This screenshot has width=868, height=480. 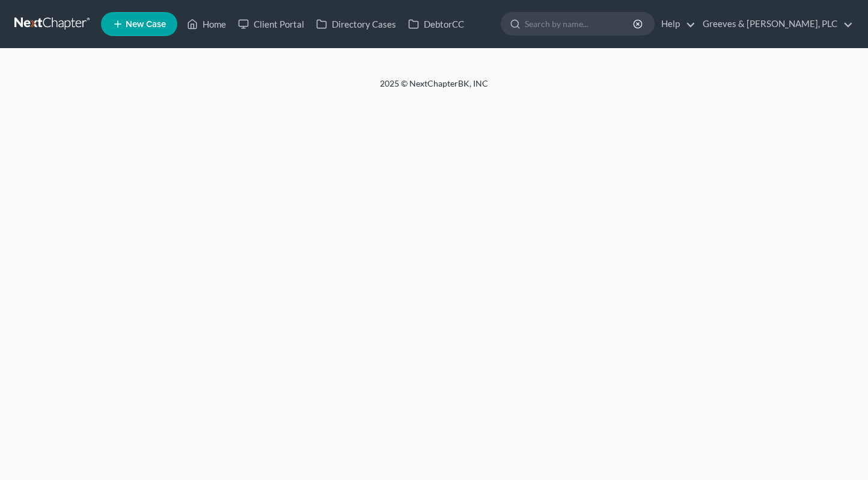 What do you see at coordinates (675, 24) in the screenshot?
I see `a: Help` at bounding box center [675, 24].